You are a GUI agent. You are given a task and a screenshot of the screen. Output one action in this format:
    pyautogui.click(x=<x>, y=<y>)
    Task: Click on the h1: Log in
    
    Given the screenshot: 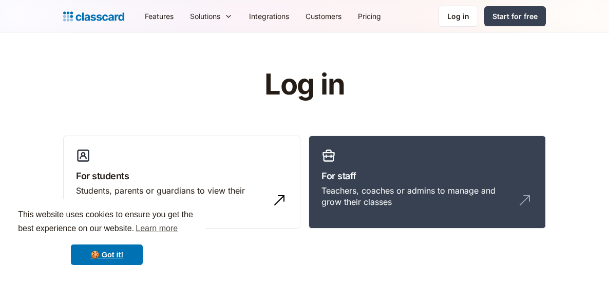 What is the action you would take?
    pyautogui.click(x=304, y=85)
    